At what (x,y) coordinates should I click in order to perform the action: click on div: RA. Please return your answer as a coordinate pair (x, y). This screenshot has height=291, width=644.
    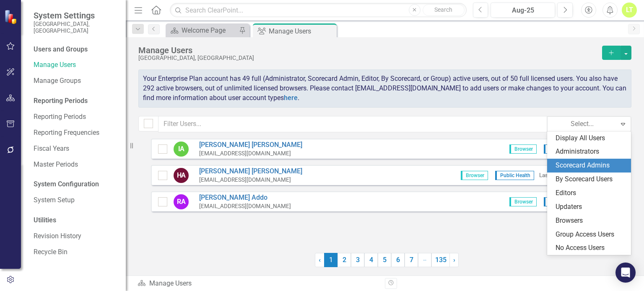
    Looking at the image, I should click on (181, 202).